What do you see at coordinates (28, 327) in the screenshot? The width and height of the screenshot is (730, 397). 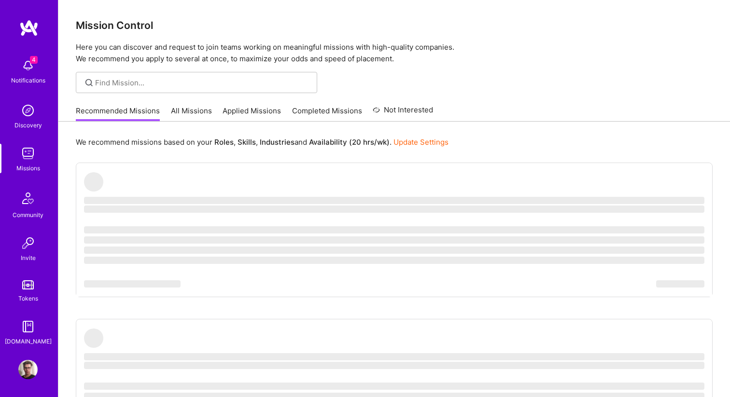 I see `img: guide book` at bounding box center [28, 327].